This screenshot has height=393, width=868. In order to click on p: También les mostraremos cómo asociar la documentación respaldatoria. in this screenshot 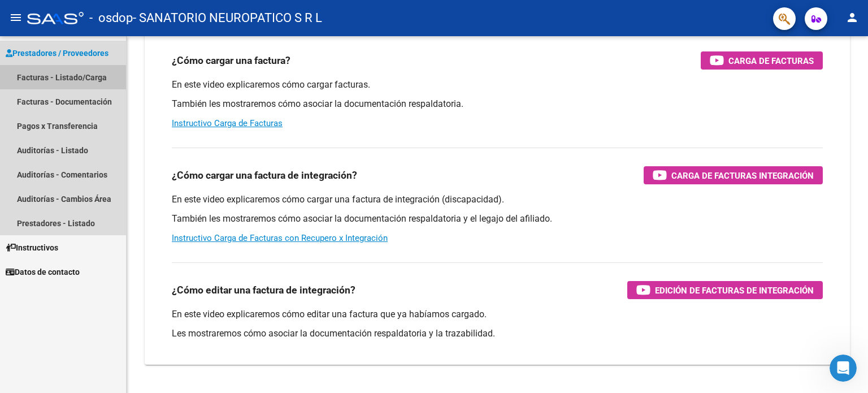, I will do `click(497, 104)`.